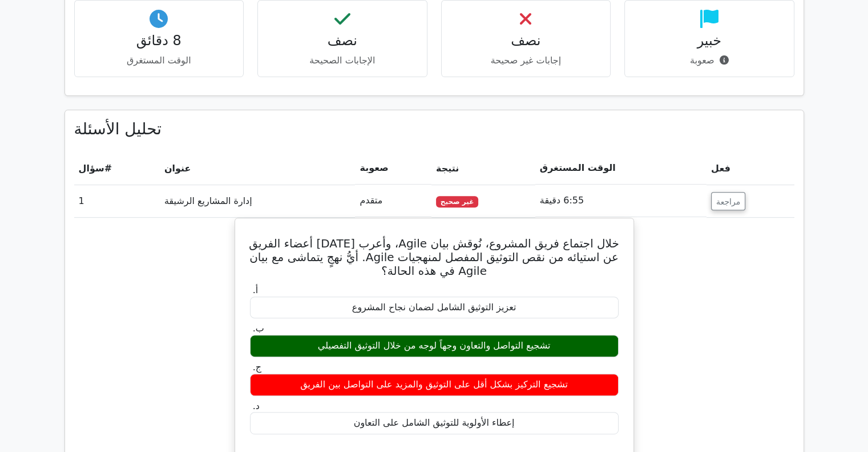 This screenshot has height=452, width=868. Describe the element at coordinates (259, 327) in the screenshot. I see `font: ب.` at that location.